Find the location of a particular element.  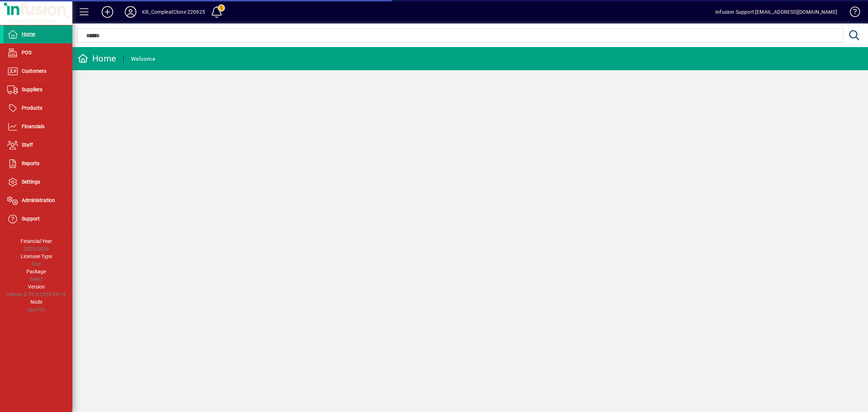

a: Settings is located at coordinates (38, 182).